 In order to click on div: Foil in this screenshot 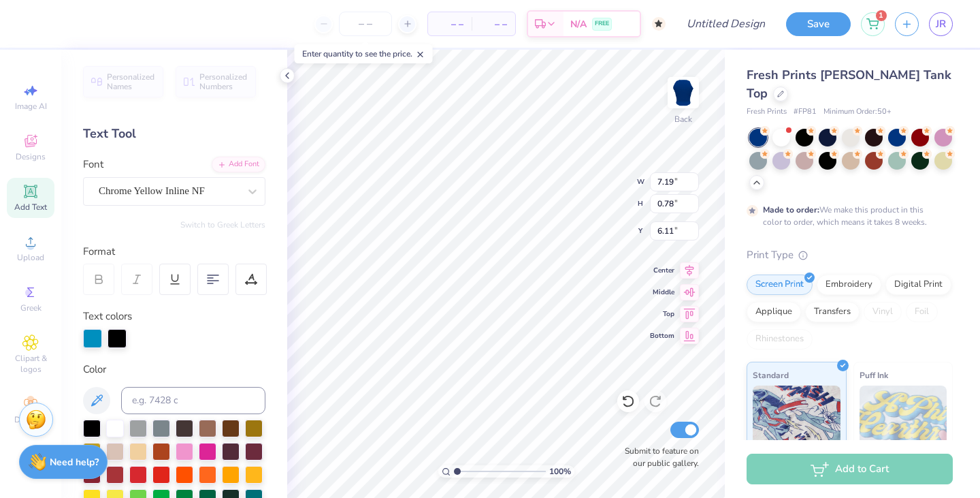, I will do `click(922, 312)`.